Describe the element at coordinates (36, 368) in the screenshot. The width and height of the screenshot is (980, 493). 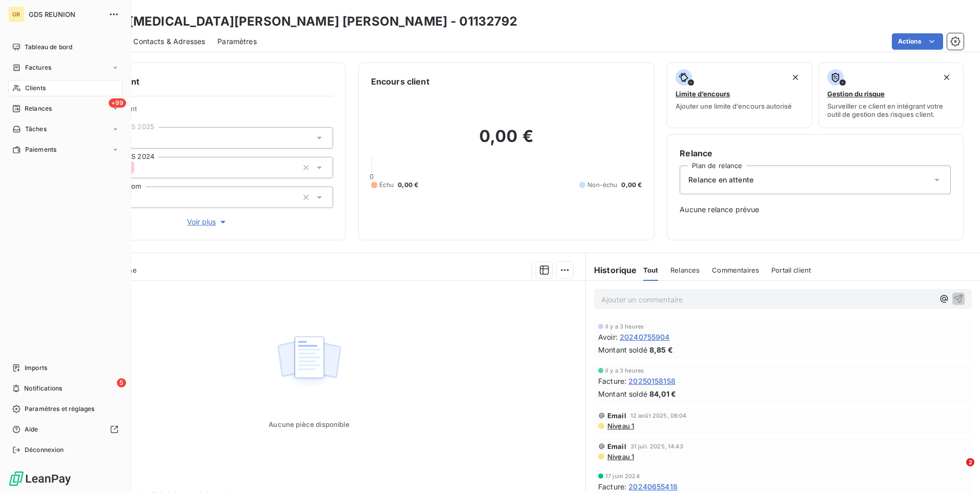
I see `span: Imports` at that location.